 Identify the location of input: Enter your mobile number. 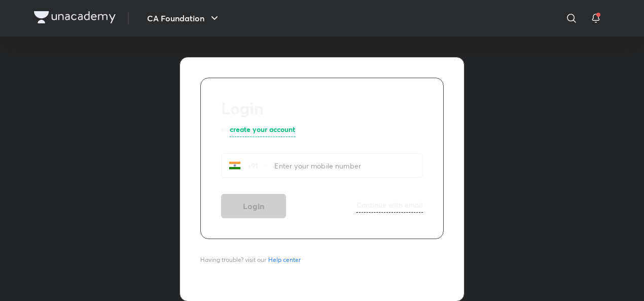
(349, 165).